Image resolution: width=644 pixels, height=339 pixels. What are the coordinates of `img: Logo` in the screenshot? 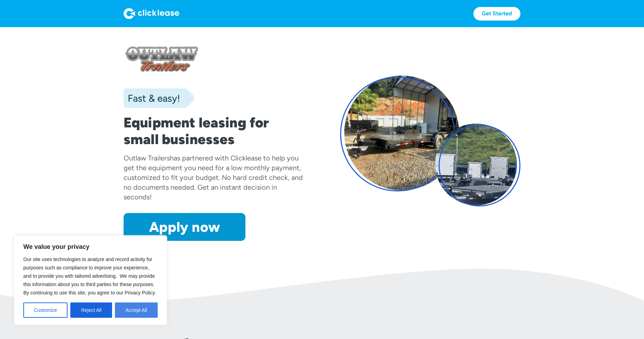 It's located at (151, 13).